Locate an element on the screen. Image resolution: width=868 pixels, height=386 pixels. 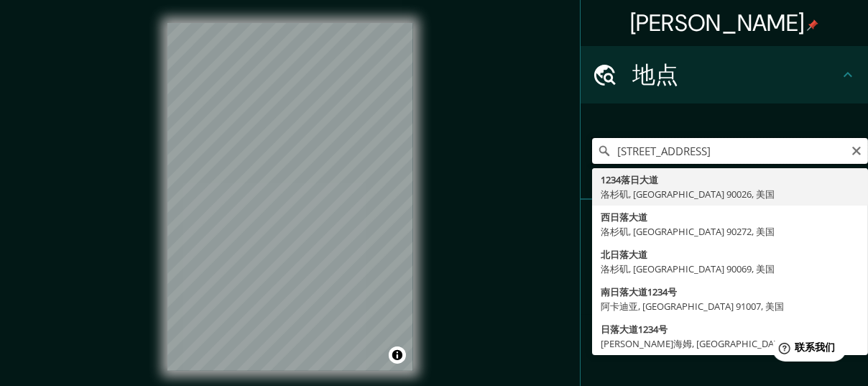
img: pin-icon.png is located at coordinates (813, 25).